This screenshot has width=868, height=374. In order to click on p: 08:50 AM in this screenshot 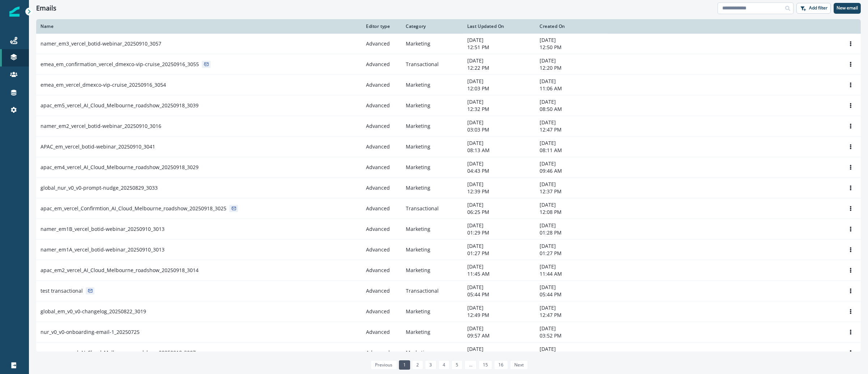, I will do `click(572, 109)`.